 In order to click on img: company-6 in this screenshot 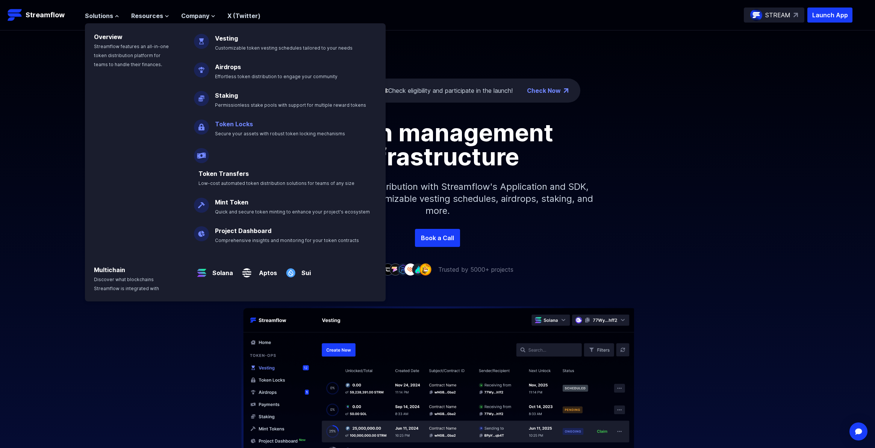, I will do `click(403, 269)`.